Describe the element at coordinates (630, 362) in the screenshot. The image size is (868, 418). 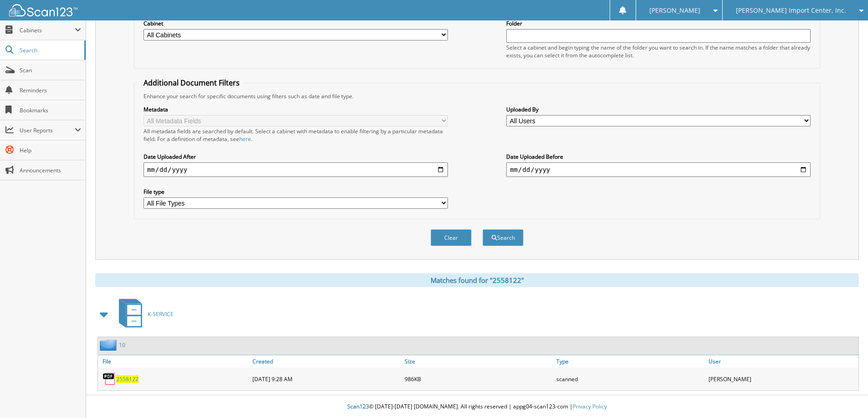
I see `a: Type` at that location.